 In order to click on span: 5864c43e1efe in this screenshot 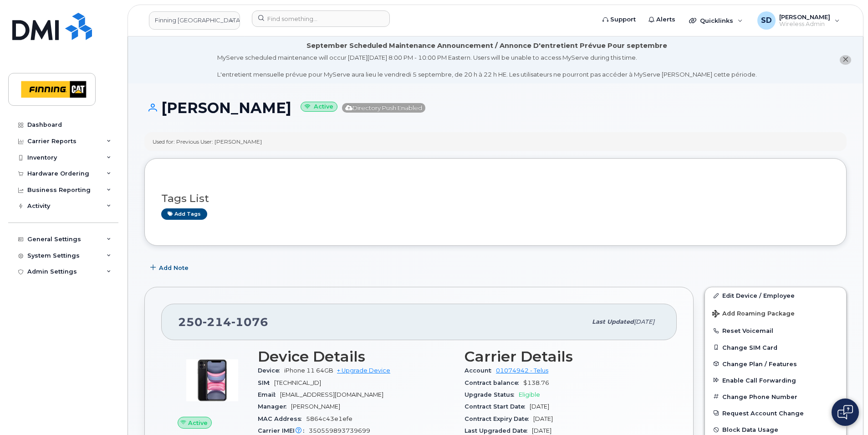, I will do `click(329, 418)`.